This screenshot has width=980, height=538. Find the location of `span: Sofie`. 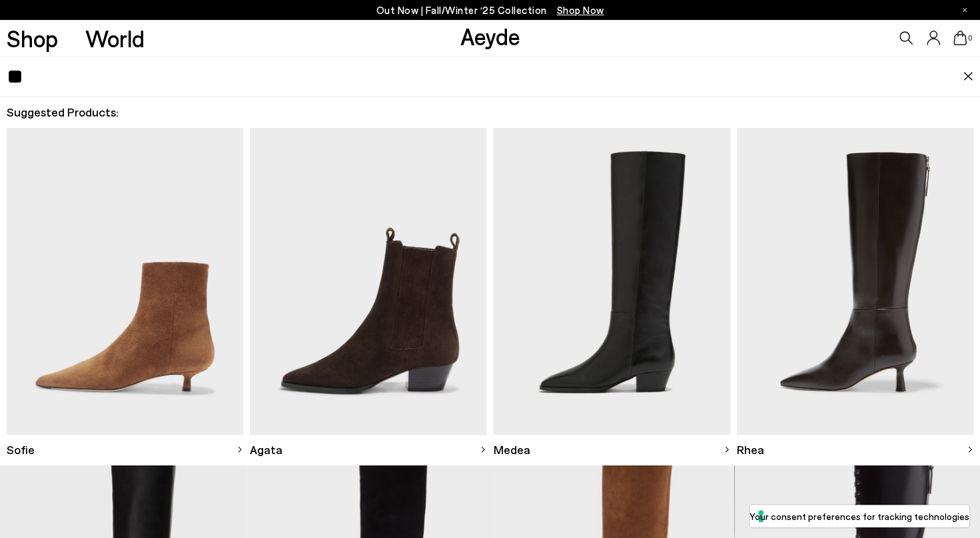

span: Sofie is located at coordinates (20, 449).